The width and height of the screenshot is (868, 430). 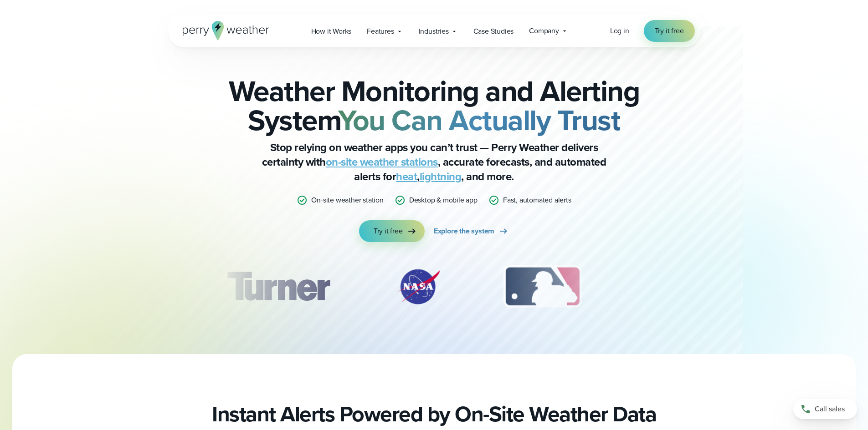 What do you see at coordinates (434, 31) in the screenshot?
I see `span: Industries` at bounding box center [434, 31].